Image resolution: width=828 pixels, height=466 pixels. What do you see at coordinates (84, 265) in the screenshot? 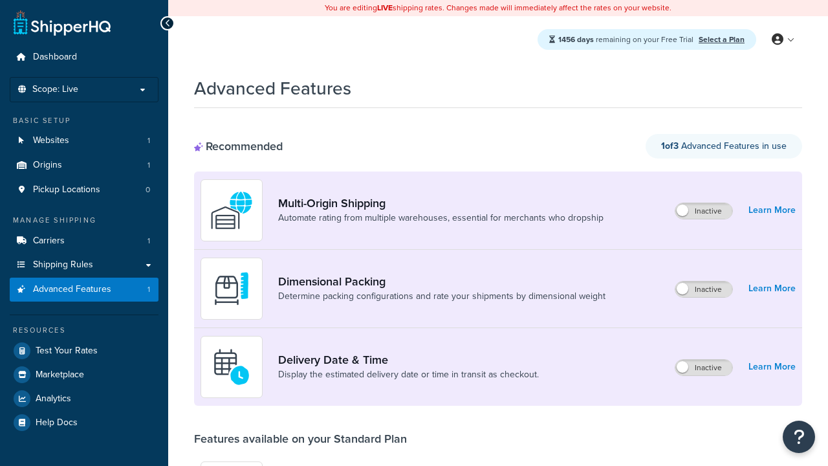
I see `li: Shipping Rules` at bounding box center [84, 265].